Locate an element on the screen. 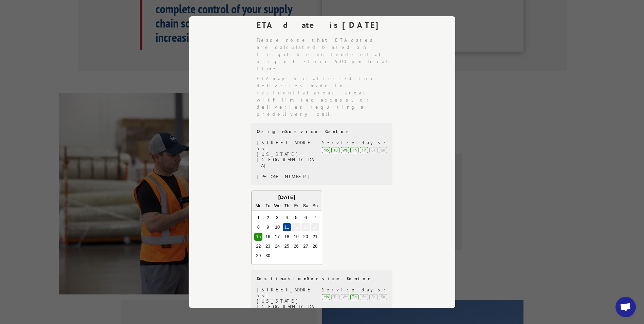  div: Choose Tuesday, September 23rd, 2025 is located at coordinates (268, 246).